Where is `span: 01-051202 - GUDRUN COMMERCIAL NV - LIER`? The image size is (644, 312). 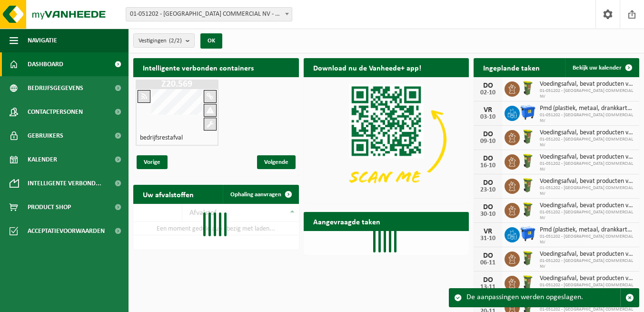
span: 01-051202 - GUDRUN COMMERCIAL NV - LIER is located at coordinates (209, 14).